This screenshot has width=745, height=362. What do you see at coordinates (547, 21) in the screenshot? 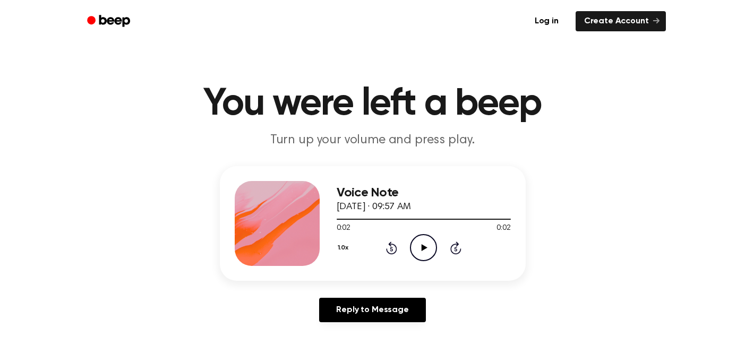
I see `a: Log in` at bounding box center [547, 21].